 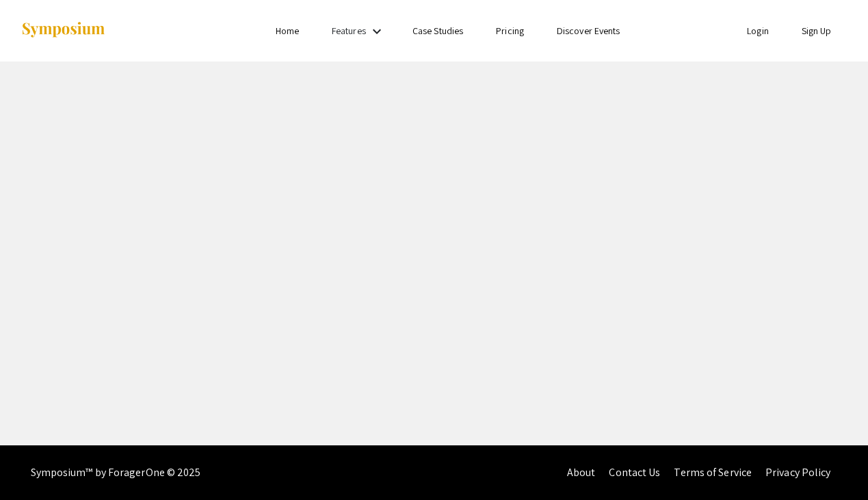 I want to click on a: Login, so click(x=758, y=31).